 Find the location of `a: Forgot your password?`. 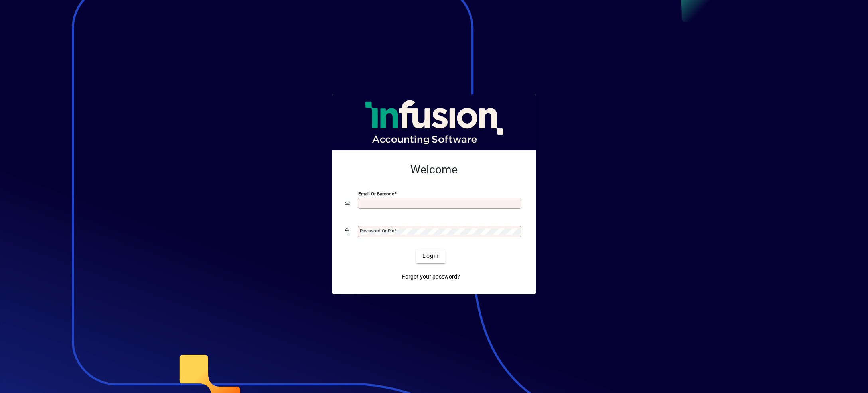

a: Forgot your password? is located at coordinates (431, 277).